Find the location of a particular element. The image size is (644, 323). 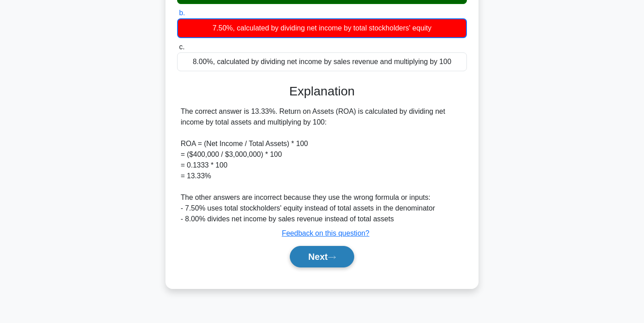

u: Feedback on this question? is located at coordinates (326, 233).